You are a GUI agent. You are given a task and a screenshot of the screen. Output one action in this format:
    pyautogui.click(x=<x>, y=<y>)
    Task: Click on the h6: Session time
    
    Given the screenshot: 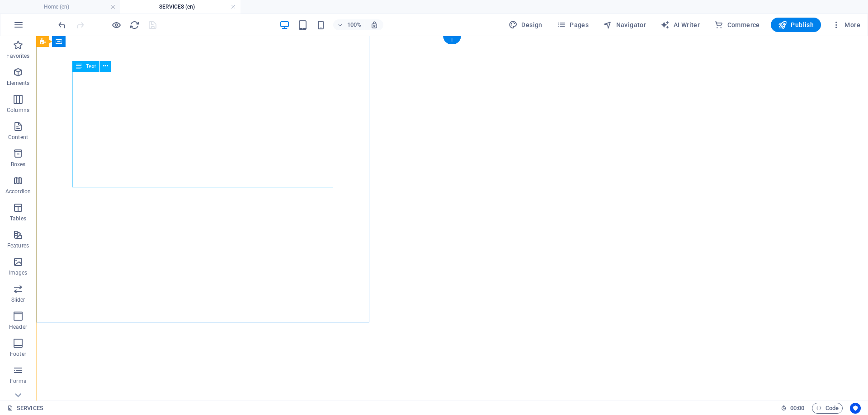 What is the action you would take?
    pyautogui.click(x=792, y=408)
    